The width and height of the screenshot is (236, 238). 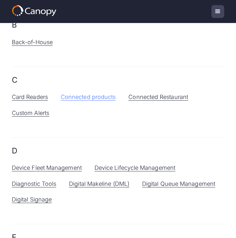 What do you see at coordinates (34, 184) in the screenshot?
I see `a: Diagnostic Tools` at bounding box center [34, 184].